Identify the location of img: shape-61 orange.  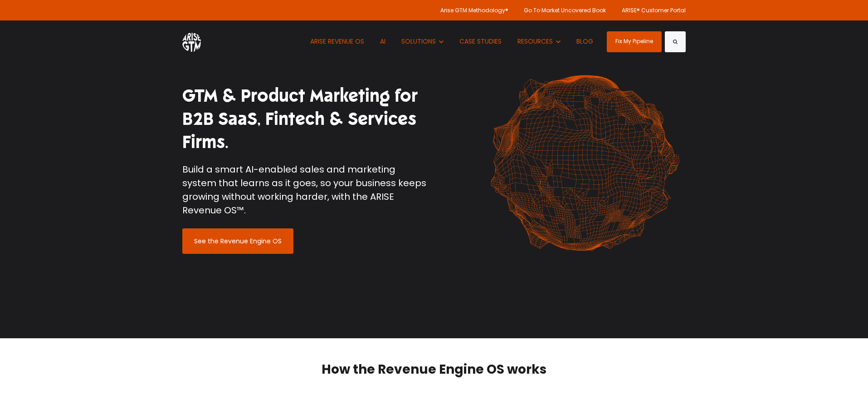
(585, 163).